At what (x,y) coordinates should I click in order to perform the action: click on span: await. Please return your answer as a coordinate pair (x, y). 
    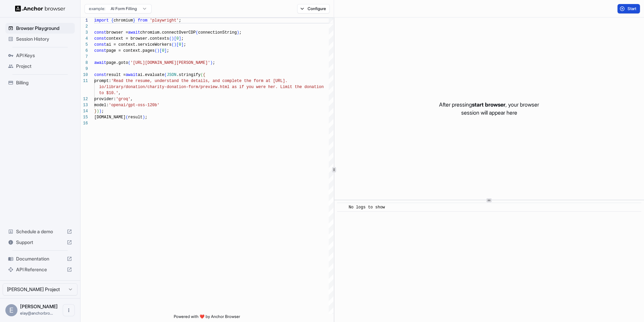
    Looking at the image, I should click on (134, 32).